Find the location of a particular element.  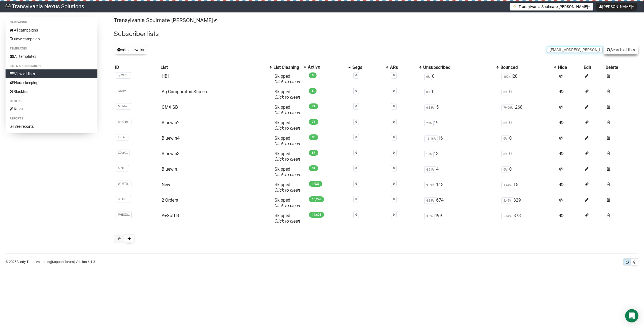

span: WlMT8.. is located at coordinates (124, 183).